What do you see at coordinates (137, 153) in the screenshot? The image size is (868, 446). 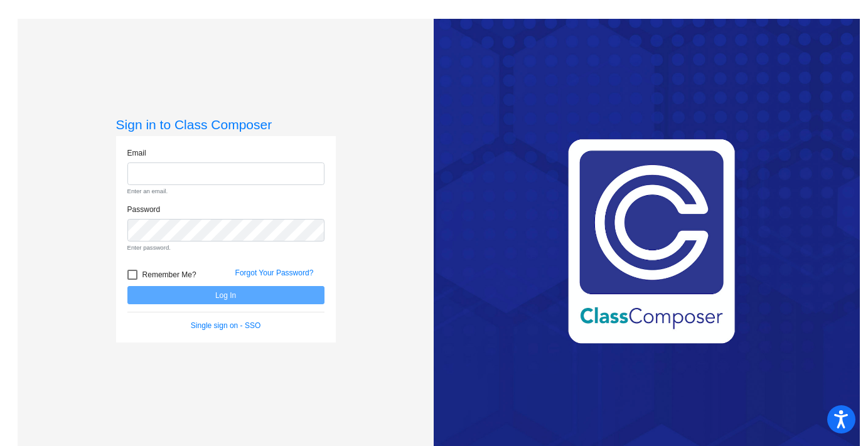 I see `label: Email` at bounding box center [137, 153].